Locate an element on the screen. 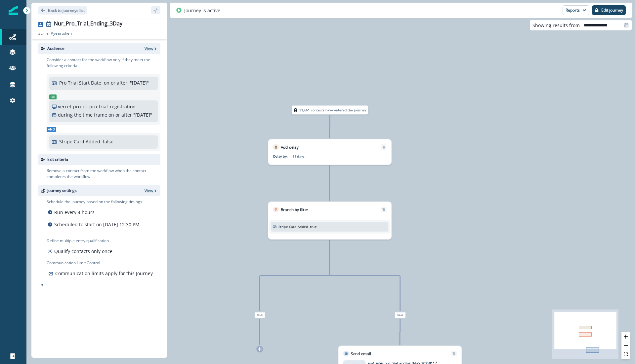 Image resolution: width=635 pixels, height=364 pixels. p: Run every 4 hours is located at coordinates (75, 212).